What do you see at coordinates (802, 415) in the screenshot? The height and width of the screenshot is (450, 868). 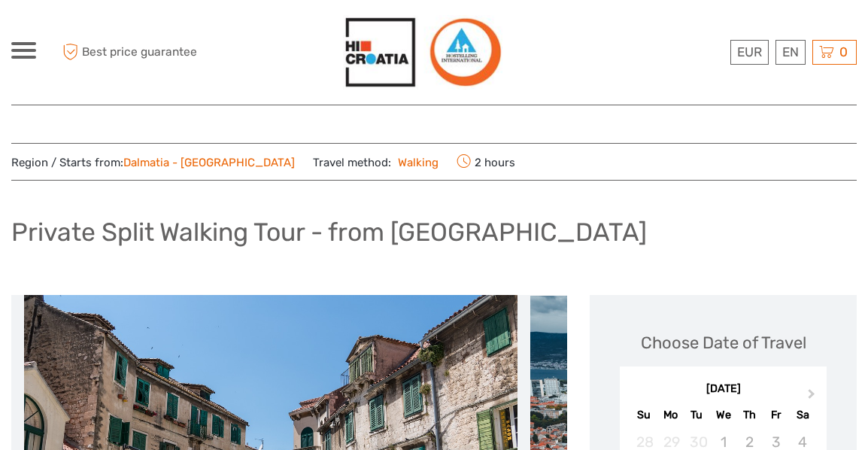 I see `div: Sa` at bounding box center [802, 415].